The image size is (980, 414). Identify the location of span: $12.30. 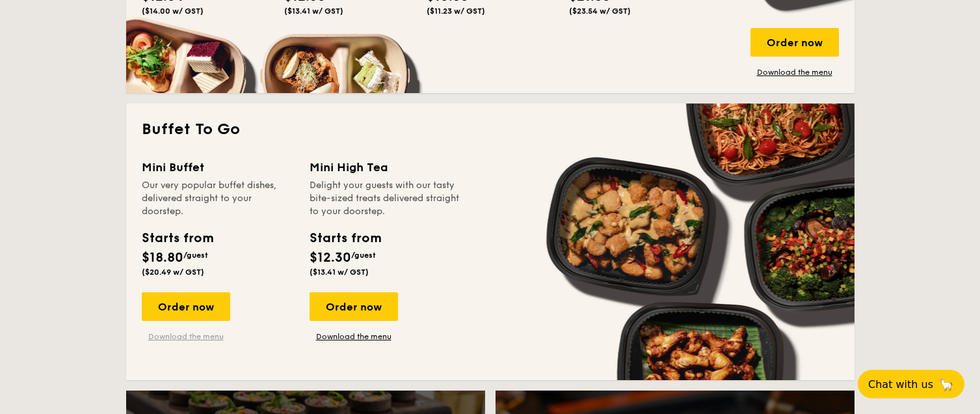
(331, 258).